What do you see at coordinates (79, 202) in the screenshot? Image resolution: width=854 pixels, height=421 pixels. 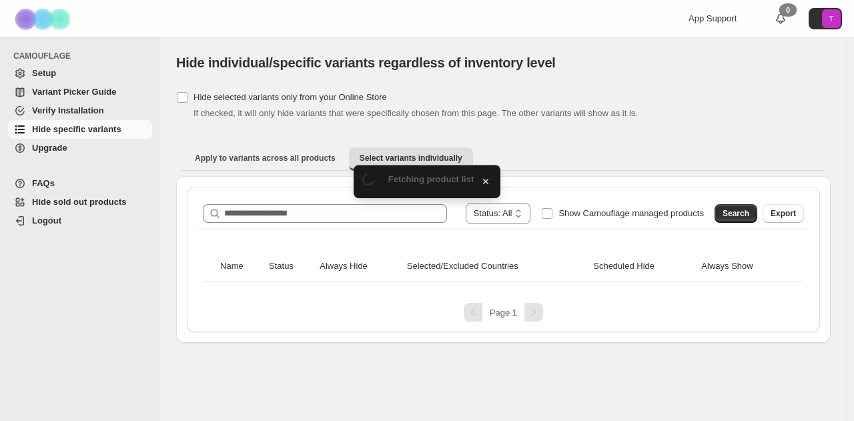 I see `span: Hide sold out products` at bounding box center [79, 202].